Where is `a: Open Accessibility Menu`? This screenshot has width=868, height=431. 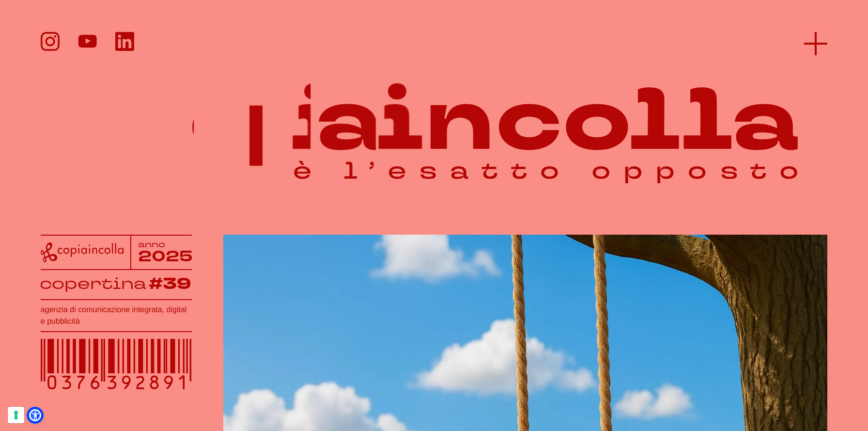 a: Open Accessibility Menu is located at coordinates (34, 415).